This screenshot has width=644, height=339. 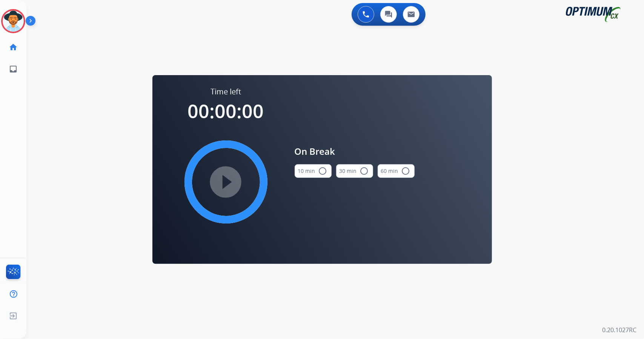 I want to click on mat-icon: home, so click(x=13, y=47).